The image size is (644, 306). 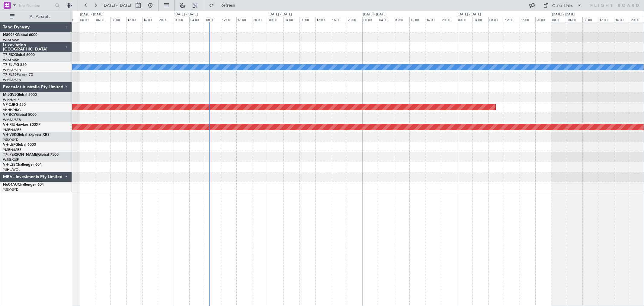 I want to click on span: M-JGVJ, so click(x=10, y=95).